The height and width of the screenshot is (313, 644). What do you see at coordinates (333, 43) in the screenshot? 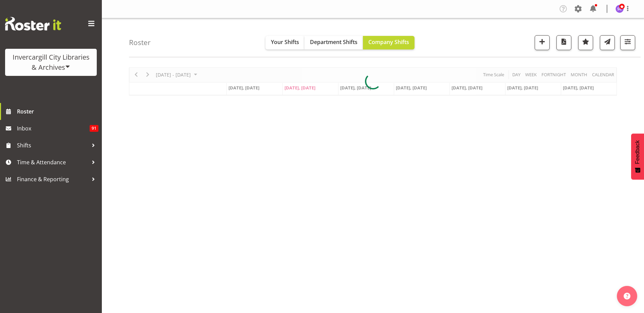
I see `button: Department Shifts` at bounding box center [333, 43].